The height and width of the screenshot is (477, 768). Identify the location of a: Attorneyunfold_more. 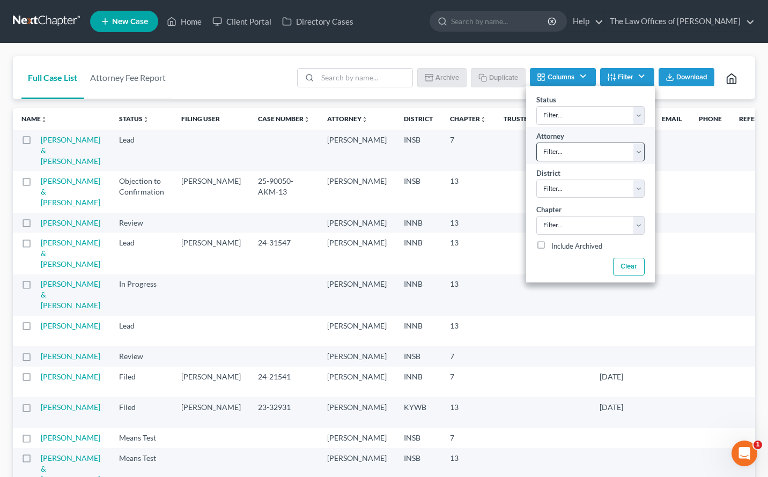
(347, 118).